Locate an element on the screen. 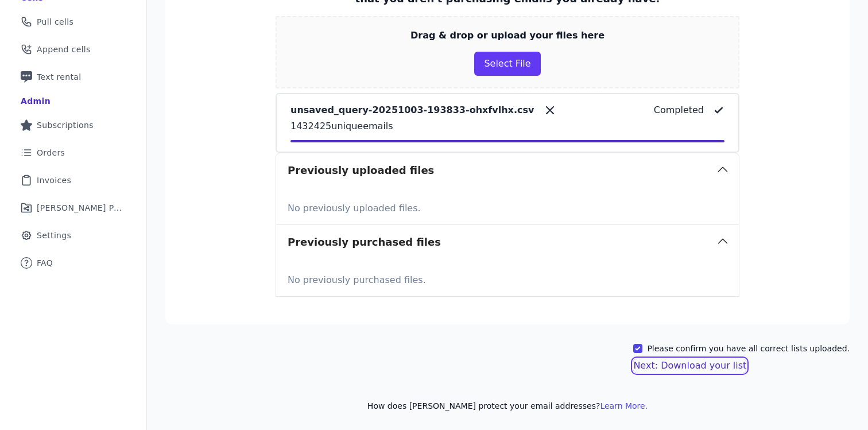 The height and width of the screenshot is (430, 868). span: Text rental is located at coordinates (59, 77).